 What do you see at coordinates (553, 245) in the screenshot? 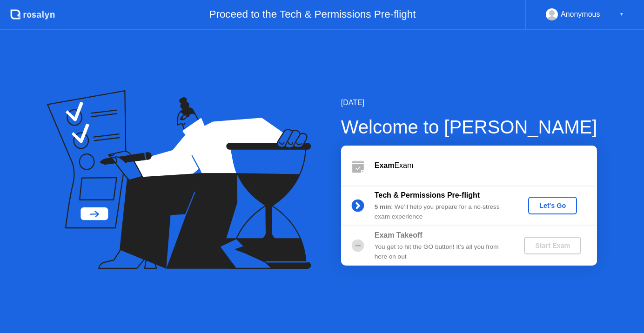
I see `button: Start Exam` at bounding box center [553, 245].